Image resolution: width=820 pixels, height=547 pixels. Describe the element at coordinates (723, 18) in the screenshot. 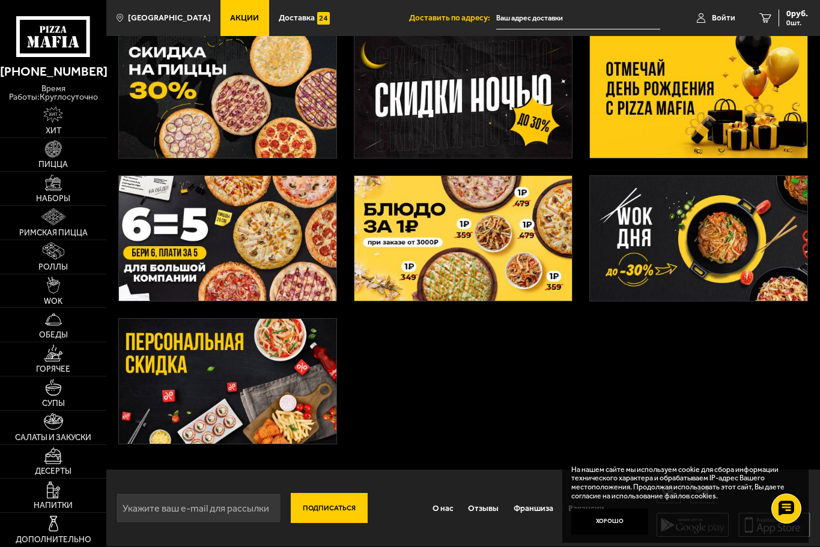

I see `span: Войти` at that location.